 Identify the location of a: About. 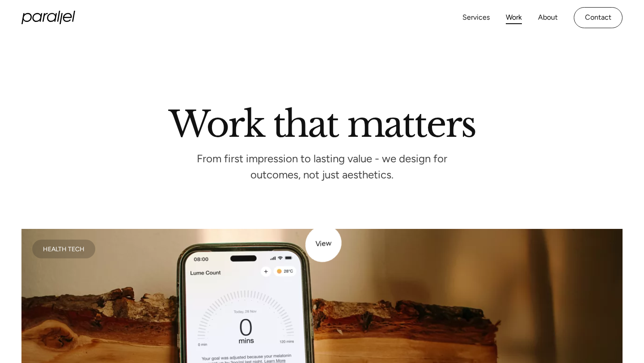
(548, 18).